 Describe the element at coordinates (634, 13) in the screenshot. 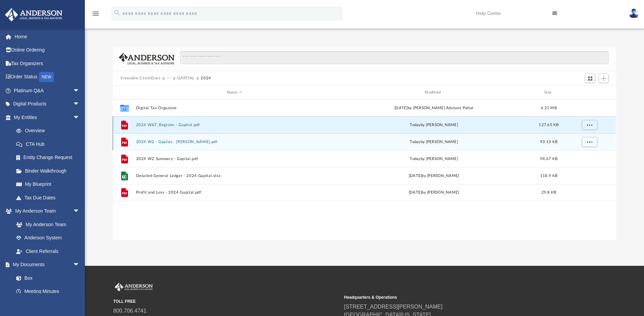

I see `img: User Pic` at that location.